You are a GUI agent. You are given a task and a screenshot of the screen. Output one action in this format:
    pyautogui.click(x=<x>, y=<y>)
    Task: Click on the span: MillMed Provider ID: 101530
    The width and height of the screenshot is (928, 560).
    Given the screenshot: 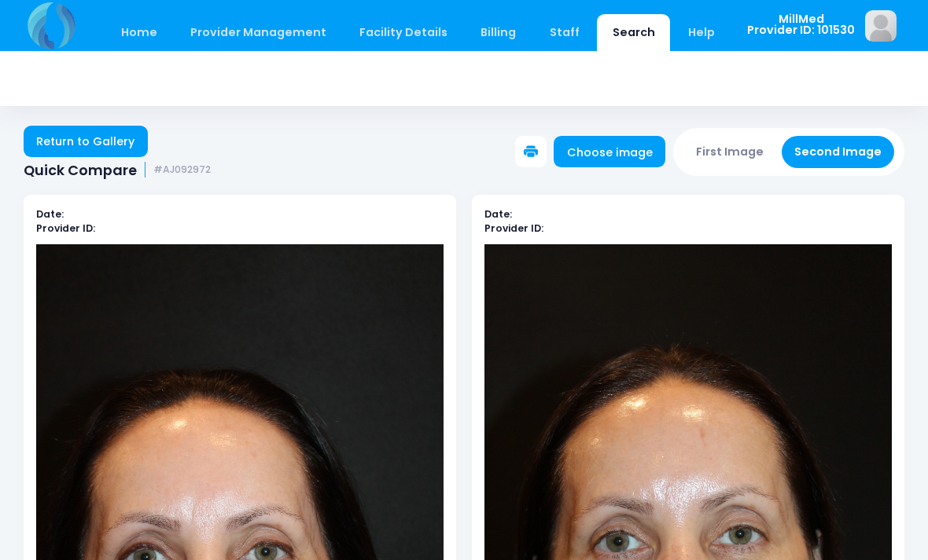 What is the action you would take?
    pyautogui.click(x=801, y=25)
    